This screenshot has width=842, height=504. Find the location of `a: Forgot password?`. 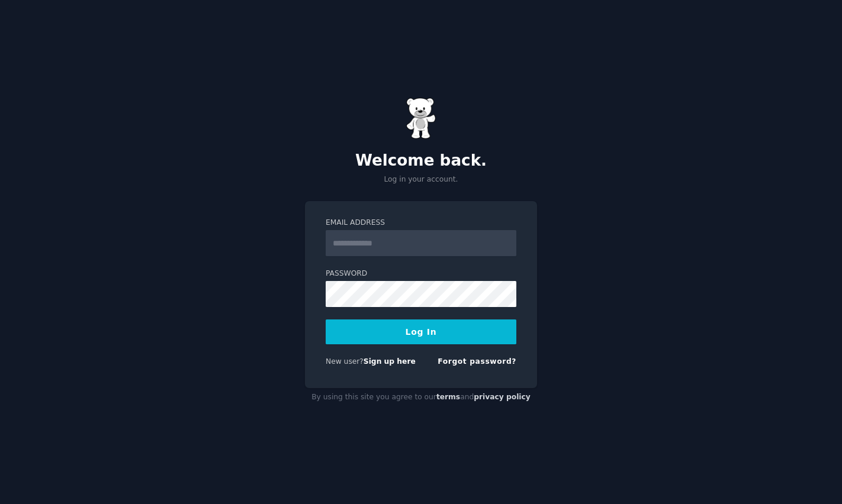

a: Forgot password? is located at coordinates (476, 362).